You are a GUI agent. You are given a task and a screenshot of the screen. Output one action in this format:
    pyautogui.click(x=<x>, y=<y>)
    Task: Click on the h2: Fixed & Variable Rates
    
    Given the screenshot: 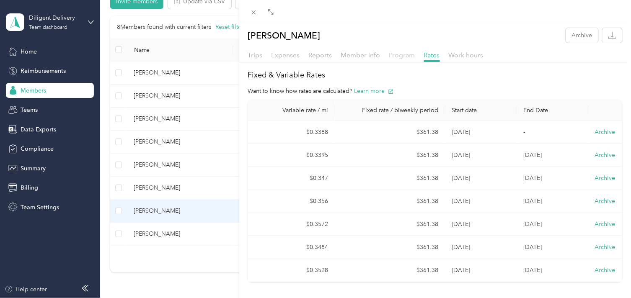 What is the action you would take?
    pyautogui.click(x=435, y=75)
    